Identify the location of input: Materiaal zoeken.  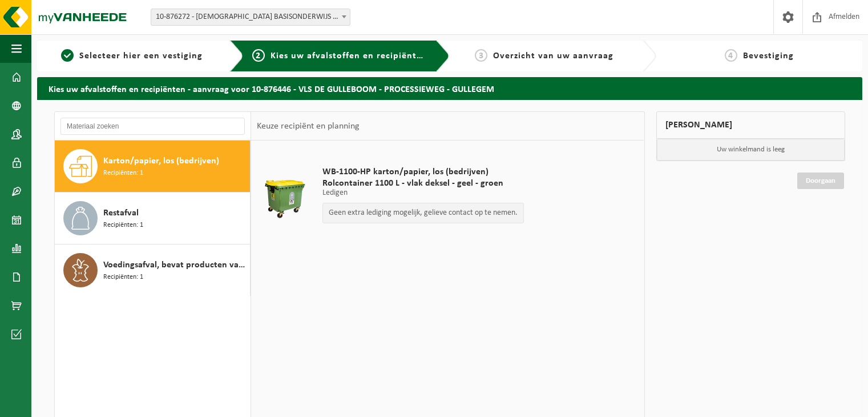
(153, 126).